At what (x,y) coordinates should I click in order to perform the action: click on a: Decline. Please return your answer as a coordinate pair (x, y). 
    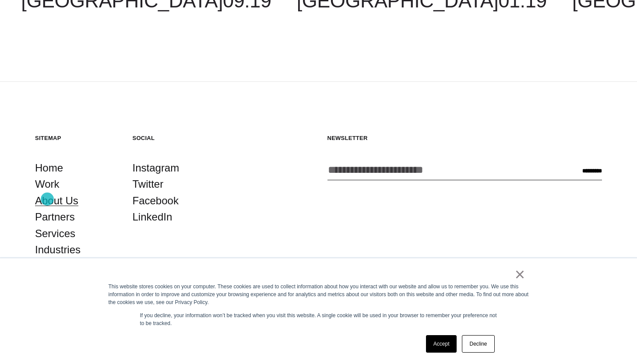
    Looking at the image, I should click on (478, 344).